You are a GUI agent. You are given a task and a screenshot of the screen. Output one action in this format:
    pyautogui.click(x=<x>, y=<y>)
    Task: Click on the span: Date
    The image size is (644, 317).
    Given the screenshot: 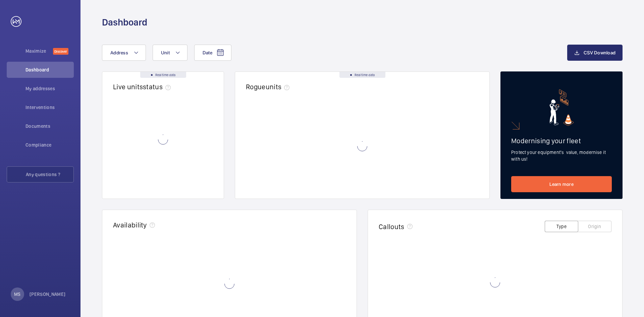 What is the action you would take?
    pyautogui.click(x=207, y=53)
    